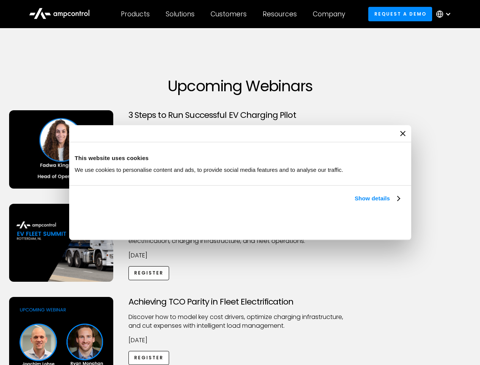  Describe the element at coordinates (209, 169) in the screenshot. I see `span: We use cookies to personalise content and ads, to provide social media features and to analyse ou...` at that location.